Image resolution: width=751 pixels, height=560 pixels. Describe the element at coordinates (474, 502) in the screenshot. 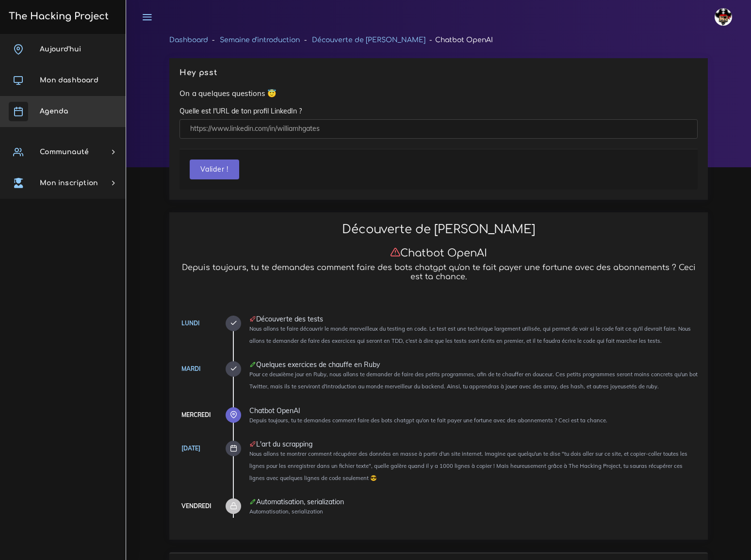

I see `div: Automatisation, serialization` at that location.